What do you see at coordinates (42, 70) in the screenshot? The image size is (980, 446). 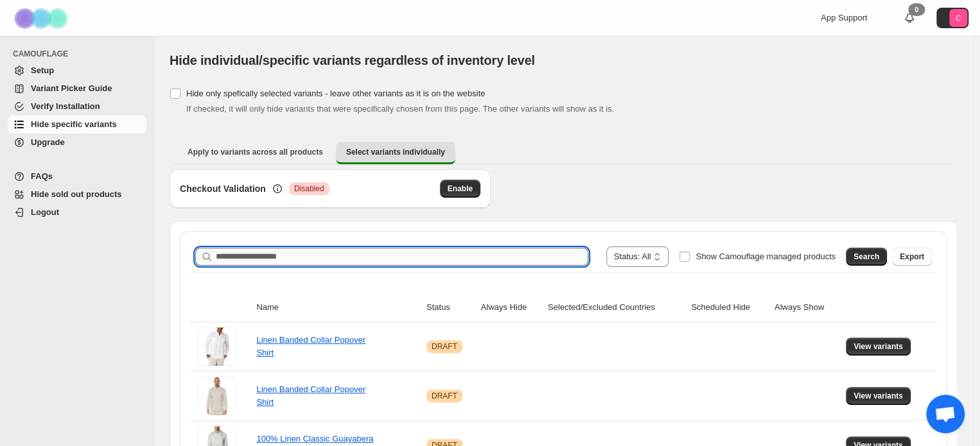 I see `span: Setup` at bounding box center [42, 70].